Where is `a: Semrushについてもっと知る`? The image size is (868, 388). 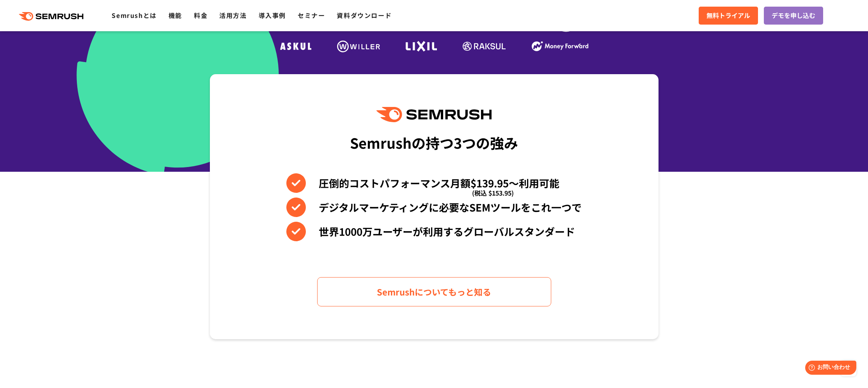
a: Semrushについてもっと知る is located at coordinates (434, 291).